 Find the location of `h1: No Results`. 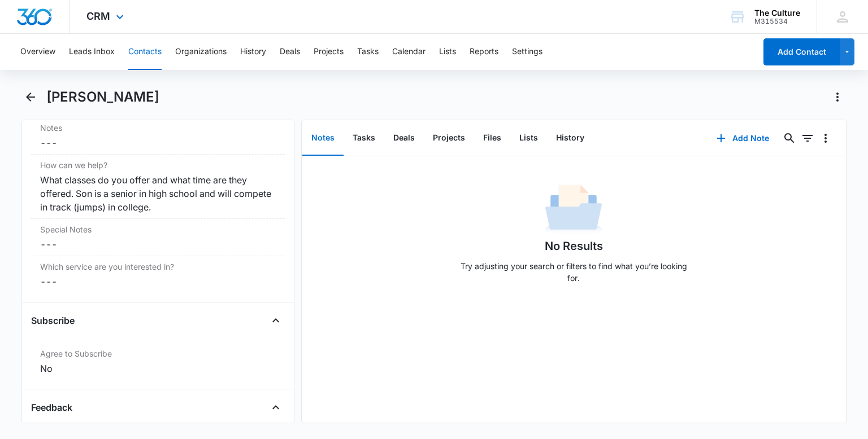

h1: No Results is located at coordinates (574, 246).